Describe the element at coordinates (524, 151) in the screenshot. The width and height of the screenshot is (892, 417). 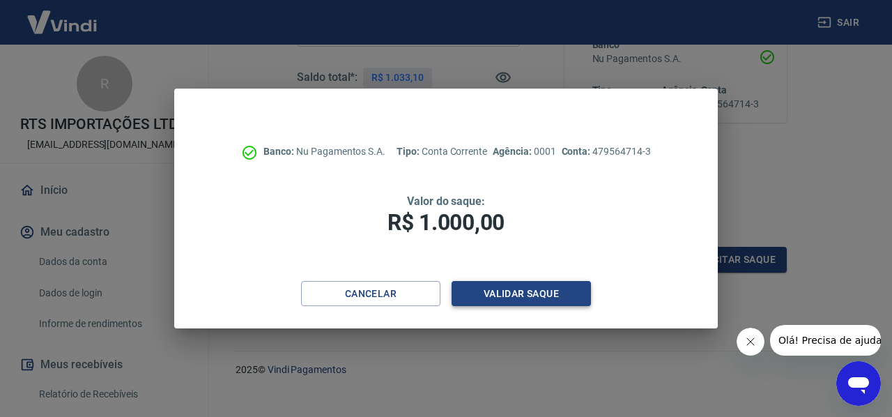
I see `p: 0001` at that location.